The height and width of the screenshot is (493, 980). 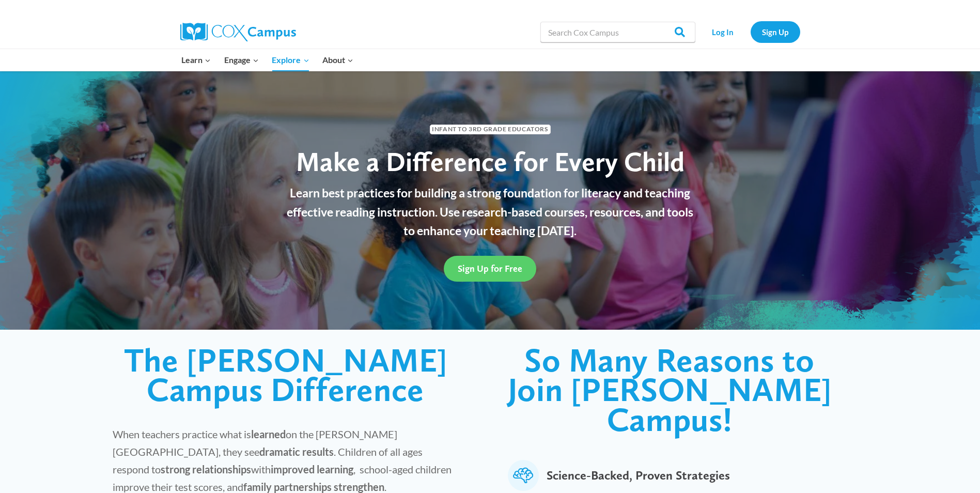 What do you see at coordinates (490, 129) in the screenshot?
I see `span: Infant to 3rd Grade Educators` at bounding box center [490, 129].